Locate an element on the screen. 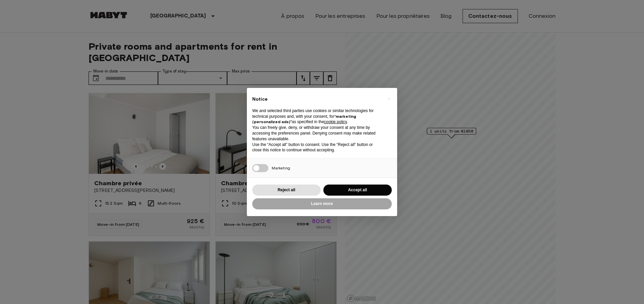 The height and width of the screenshot is (304, 644). p: You can freely give, deny, or withdraw your consent at any time by accessing the preferences pane... is located at coordinates (316, 133).